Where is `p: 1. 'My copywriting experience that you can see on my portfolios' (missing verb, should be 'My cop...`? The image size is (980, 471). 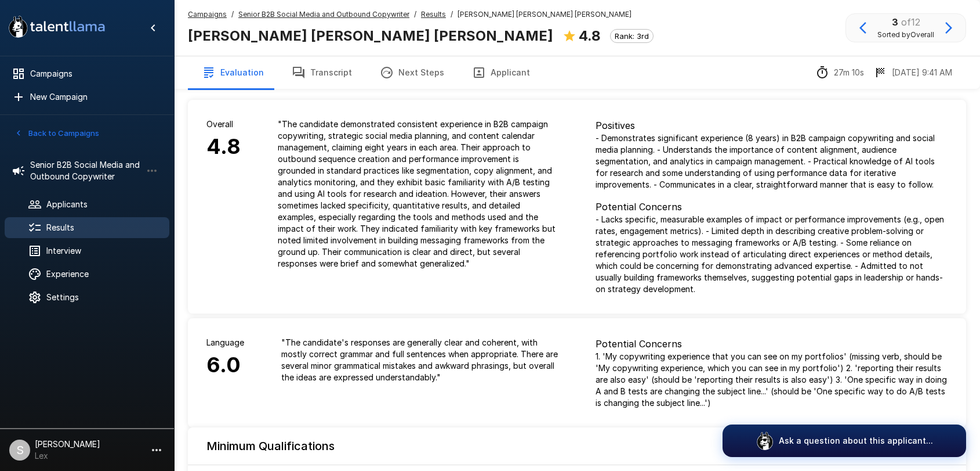
p: 1. 'My copywriting experience that you can see on my portfolios' (missing verb, should be 'My cop... is located at coordinates (771, 379).